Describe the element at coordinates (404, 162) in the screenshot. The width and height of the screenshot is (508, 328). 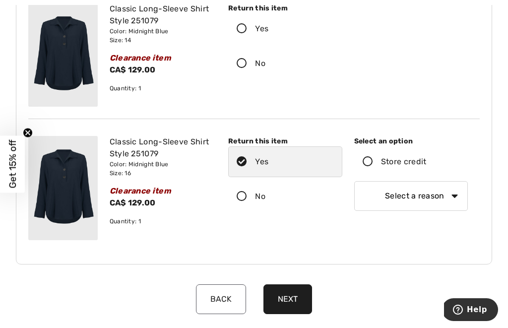
I see `div: Store credit` at that location.